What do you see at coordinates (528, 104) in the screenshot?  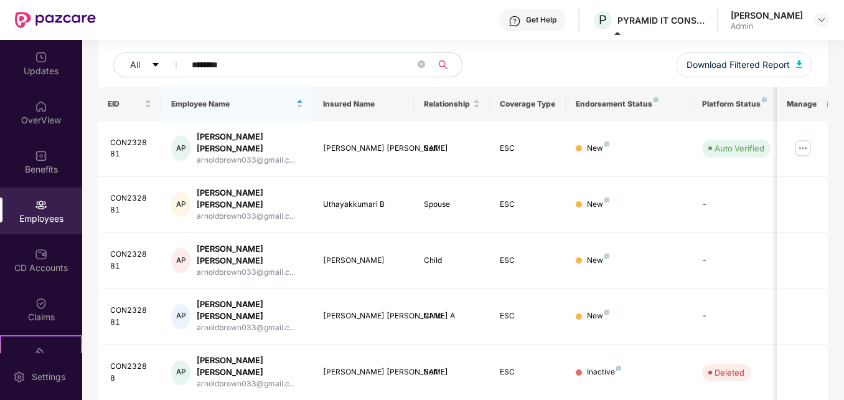 I see `th: Coverage Type` at bounding box center [528, 104].